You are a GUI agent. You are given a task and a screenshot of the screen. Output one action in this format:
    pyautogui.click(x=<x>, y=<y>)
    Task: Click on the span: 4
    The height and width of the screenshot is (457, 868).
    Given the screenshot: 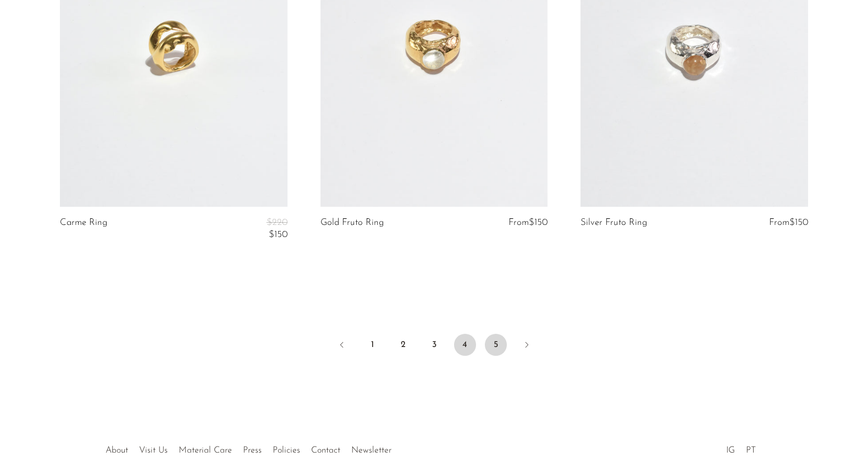 What is the action you would take?
    pyautogui.click(x=465, y=345)
    